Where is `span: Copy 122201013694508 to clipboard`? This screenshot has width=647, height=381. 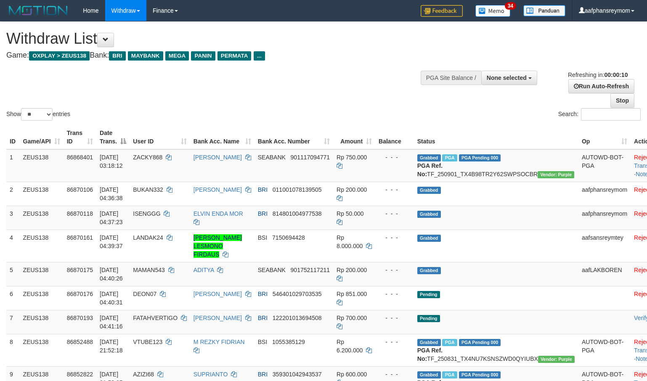 span: Copy 122201013694508 to clipboard is located at coordinates (297, 318).